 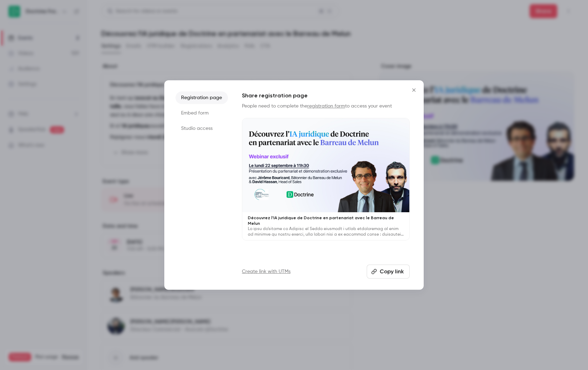 What do you see at coordinates (266, 272) in the screenshot?
I see `a: Create link with UTMs` at bounding box center [266, 272].